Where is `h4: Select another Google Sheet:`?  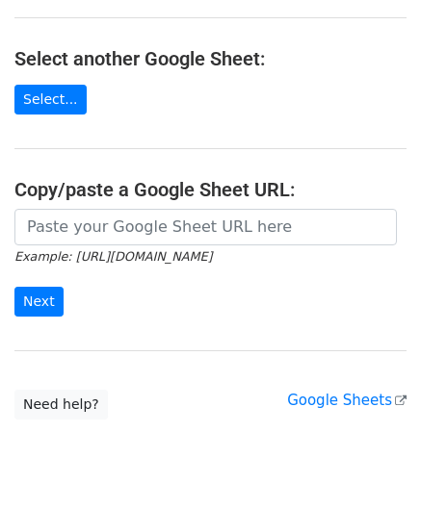 h4: Select another Google Sheet: is located at coordinates (210, 59).